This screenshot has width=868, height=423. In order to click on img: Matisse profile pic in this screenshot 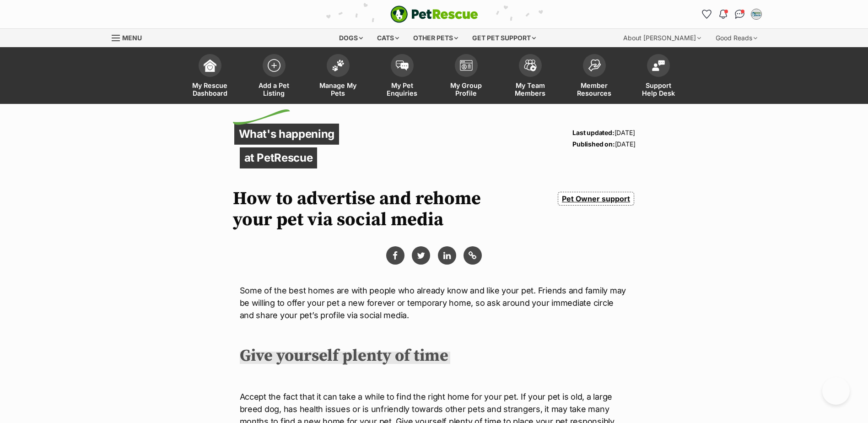, I will do `click(757, 14)`.